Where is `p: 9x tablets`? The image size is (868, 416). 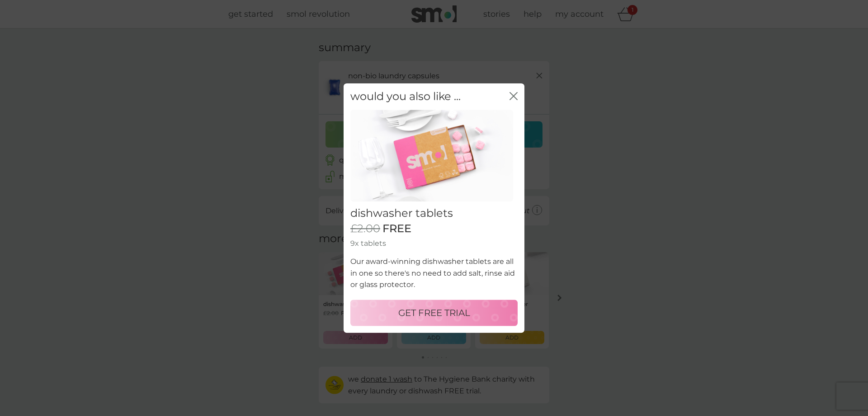 p: 9x tablets is located at coordinates (434, 243).